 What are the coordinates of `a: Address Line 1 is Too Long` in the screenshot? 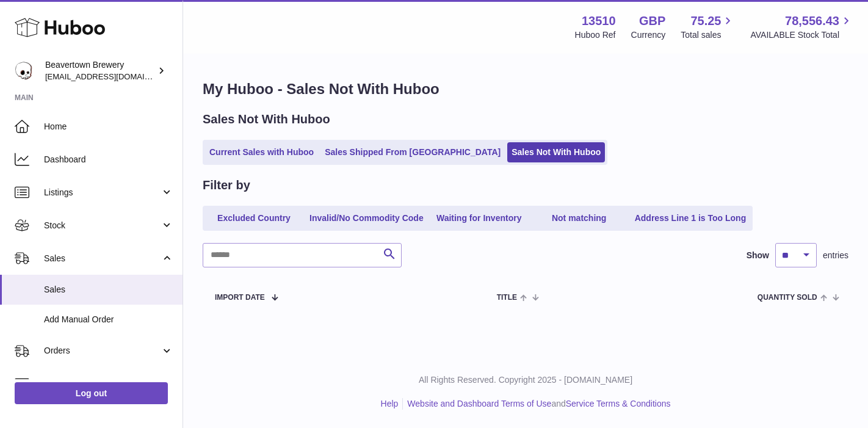 It's located at (691, 218).